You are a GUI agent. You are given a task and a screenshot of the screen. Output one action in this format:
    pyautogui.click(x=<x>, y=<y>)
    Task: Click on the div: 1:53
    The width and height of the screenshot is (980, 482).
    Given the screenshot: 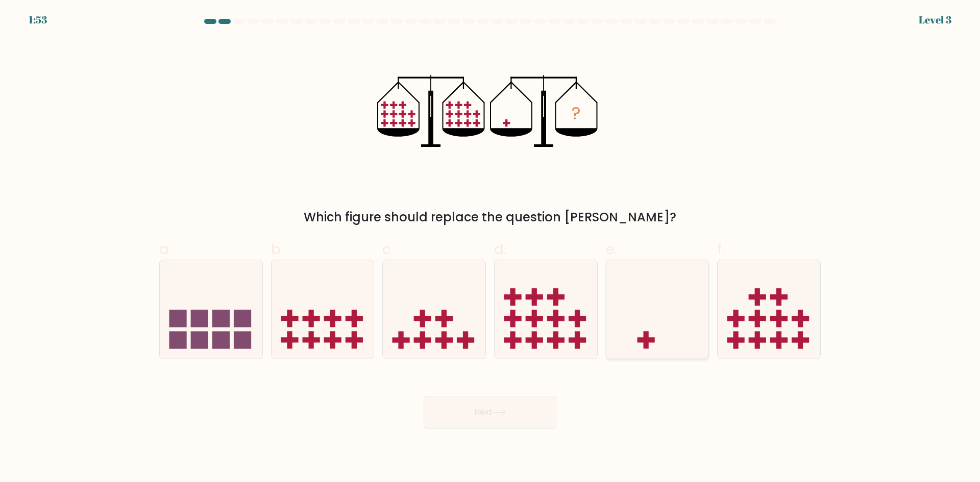 What is the action you would take?
    pyautogui.click(x=38, y=20)
    